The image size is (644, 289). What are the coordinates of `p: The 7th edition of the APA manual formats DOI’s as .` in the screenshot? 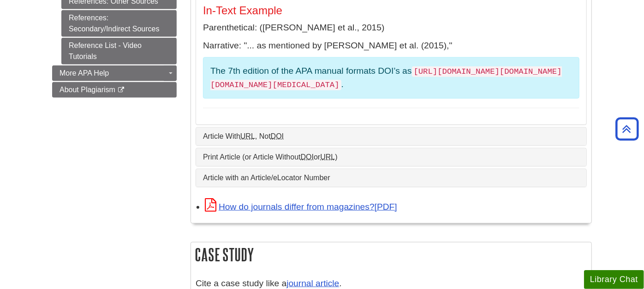 It's located at (391, 78).